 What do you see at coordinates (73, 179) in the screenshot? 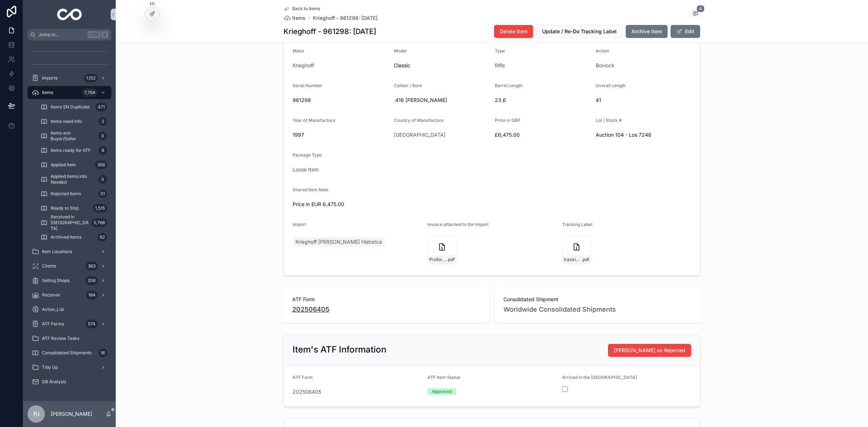
I see `span: Applied Items Info Needed` at bounding box center [73, 179].